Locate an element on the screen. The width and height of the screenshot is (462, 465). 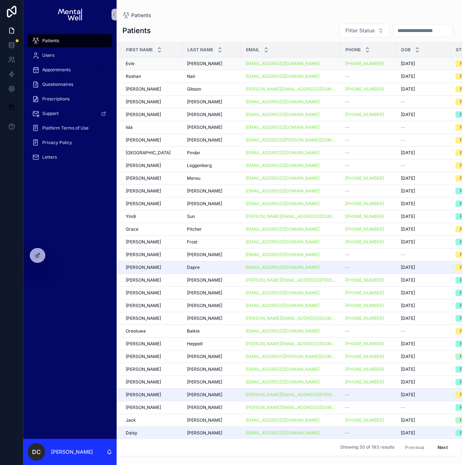
span: Pitcher is located at coordinates (194, 229).